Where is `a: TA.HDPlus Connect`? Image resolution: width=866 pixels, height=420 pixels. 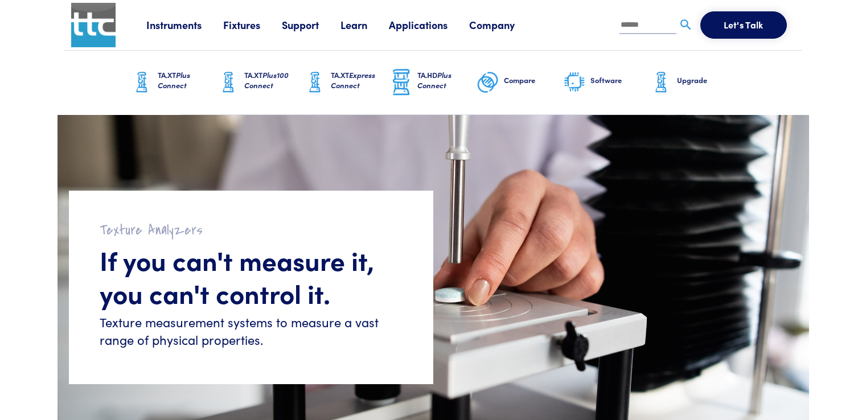 a: TA.HDPlus Connect is located at coordinates (433, 83).